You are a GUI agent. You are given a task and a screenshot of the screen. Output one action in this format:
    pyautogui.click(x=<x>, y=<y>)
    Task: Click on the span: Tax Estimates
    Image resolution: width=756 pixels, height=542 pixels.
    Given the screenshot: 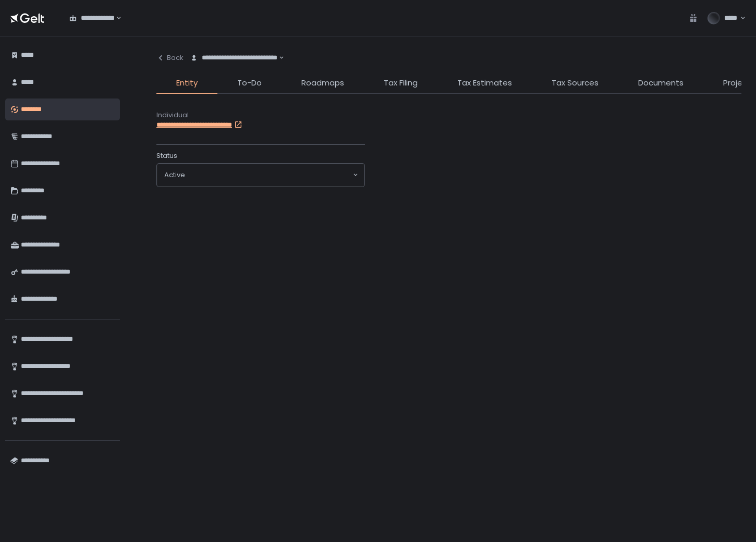 What is the action you would take?
    pyautogui.click(x=485, y=83)
    